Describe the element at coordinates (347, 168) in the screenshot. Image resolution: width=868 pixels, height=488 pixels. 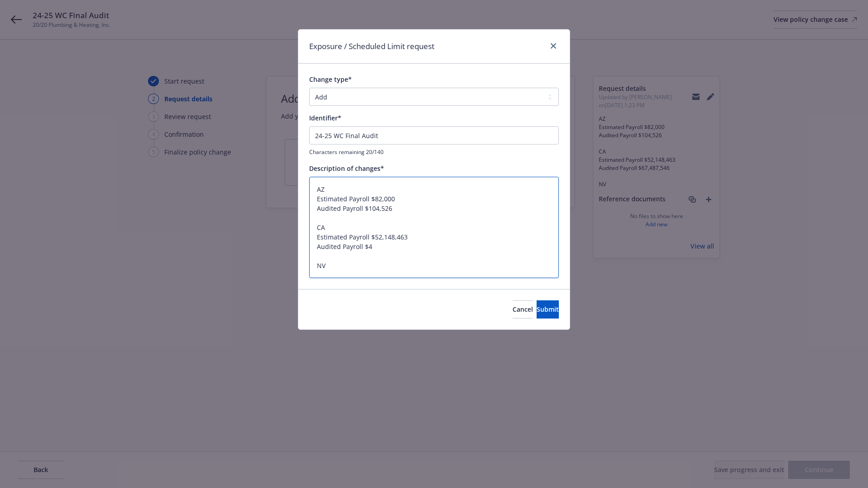
I see `span: Description of changes*` at that location.